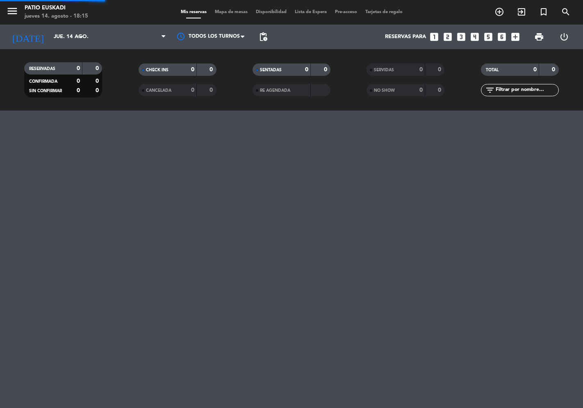  What do you see at coordinates (193, 12) in the screenshot?
I see `span: Mis reservas` at bounding box center [193, 12].